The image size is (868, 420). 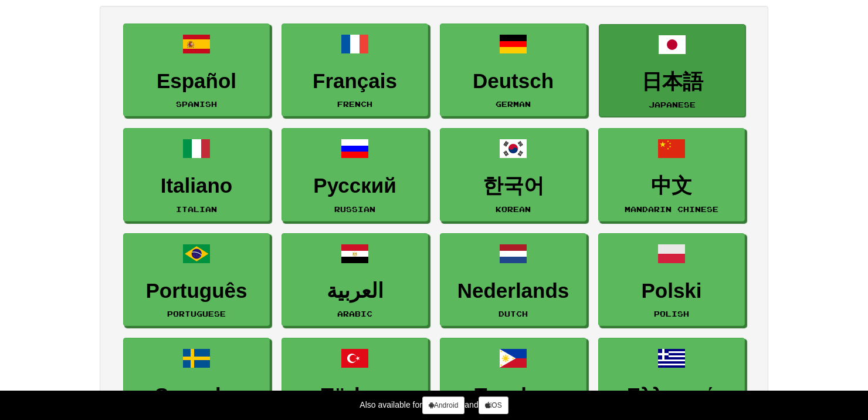 What do you see at coordinates (513, 279) in the screenshot?
I see `a: NederlandsDutch` at bounding box center [513, 279].